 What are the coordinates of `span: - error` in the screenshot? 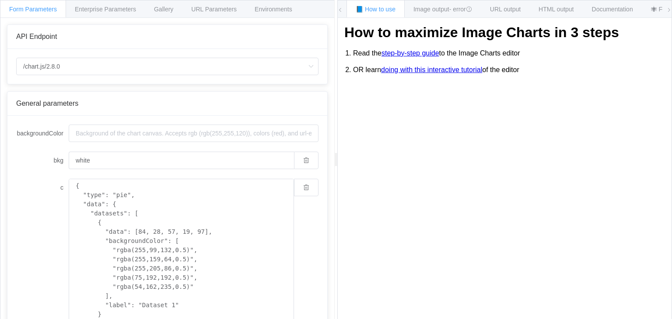 It's located at (461, 9).